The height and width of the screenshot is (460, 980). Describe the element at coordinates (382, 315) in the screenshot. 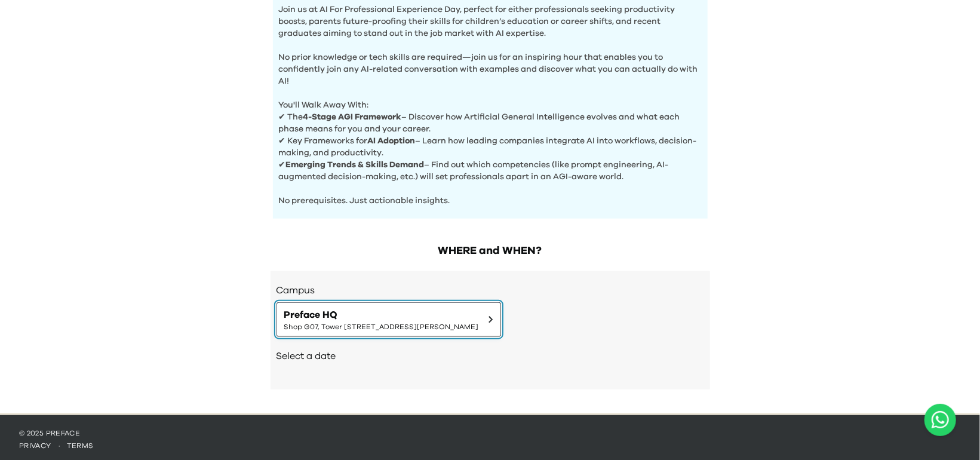

I see `span: Preface HQ` at that location.